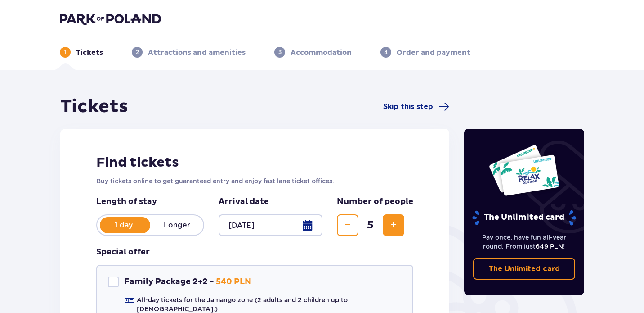 The height and width of the screenshot is (313, 644). What do you see at coordinates (110, 19) in the screenshot?
I see `img: Park of Poland logo` at bounding box center [110, 19].